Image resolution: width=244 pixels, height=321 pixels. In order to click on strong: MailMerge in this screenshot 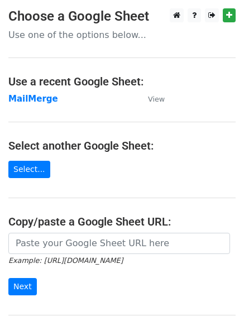, I will do `click(33, 99)`.